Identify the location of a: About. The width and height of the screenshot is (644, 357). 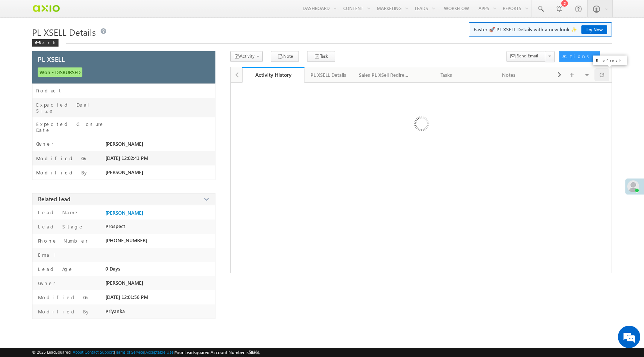
(78, 351).